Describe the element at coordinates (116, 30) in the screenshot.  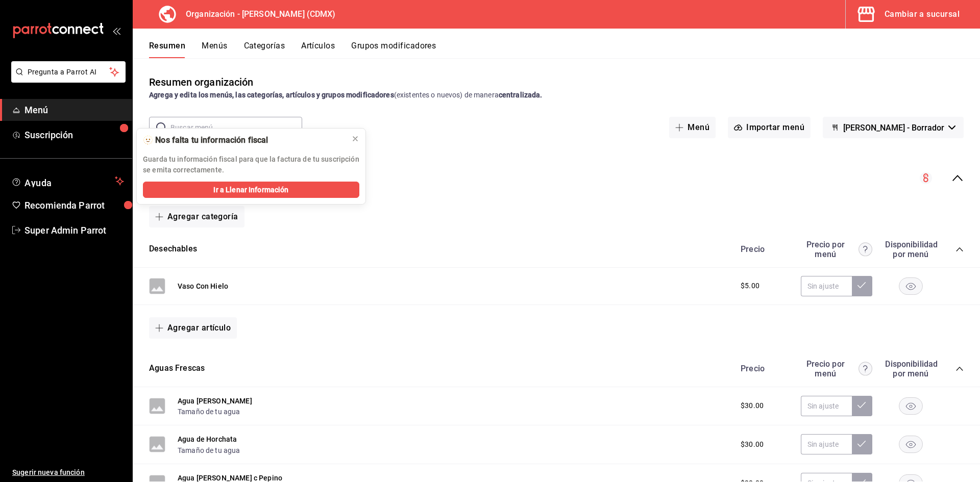
I see `button: open_drawer_menu` at that location.